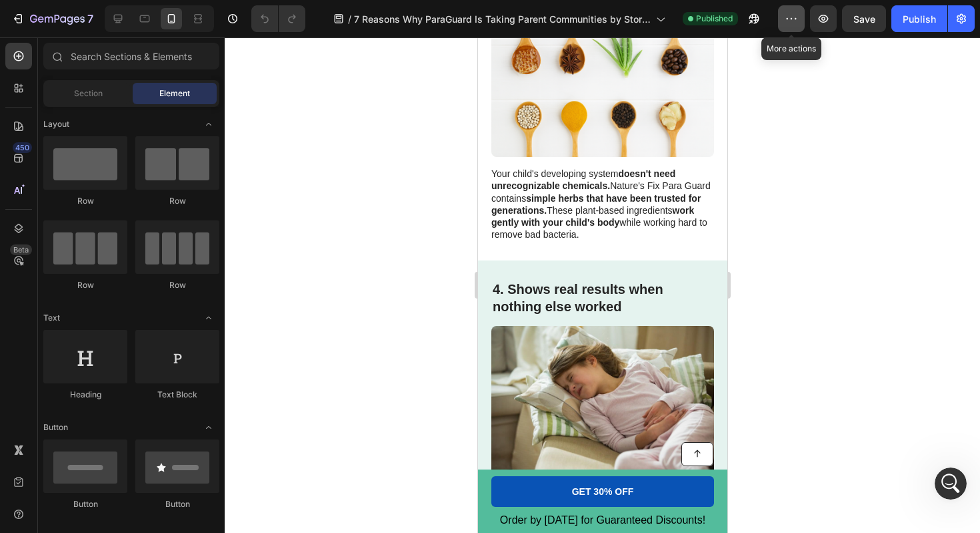  I want to click on div: Recent messageSinclair avatarHenry avatarBrian avatarsent an imageGemPages•7m ago, so click(133, 192).